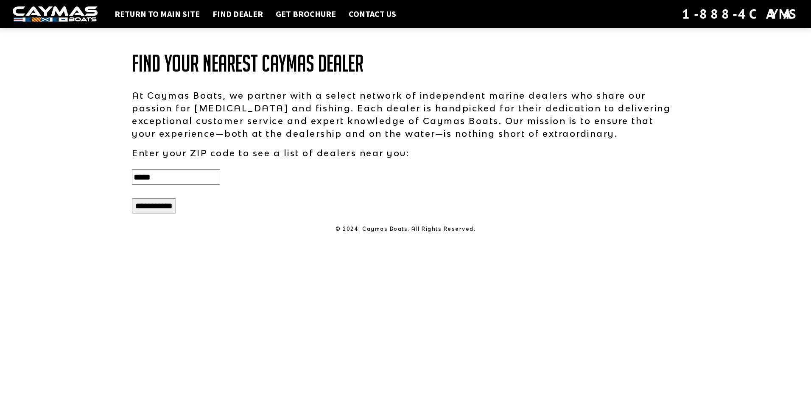 This screenshot has height=404, width=811. What do you see at coordinates (306, 14) in the screenshot?
I see `a: Get Brochure` at bounding box center [306, 14].